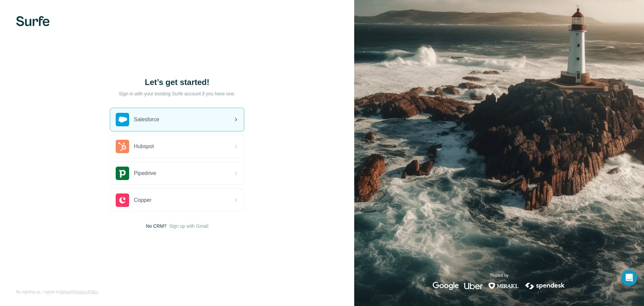 This screenshot has height=306, width=644. Describe the element at coordinates (188, 226) in the screenshot. I see `span: Sign up with Gmail` at that location.